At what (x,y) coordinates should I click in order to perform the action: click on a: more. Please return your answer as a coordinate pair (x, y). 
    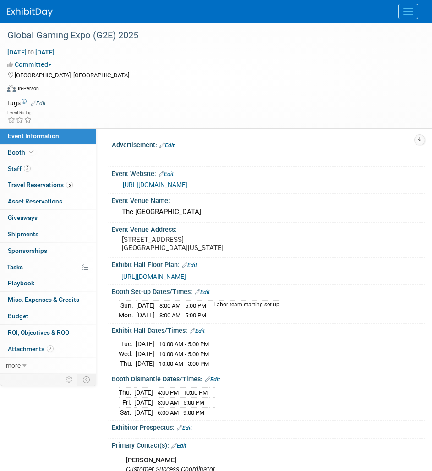
    Looking at the image, I should click on (48, 366).